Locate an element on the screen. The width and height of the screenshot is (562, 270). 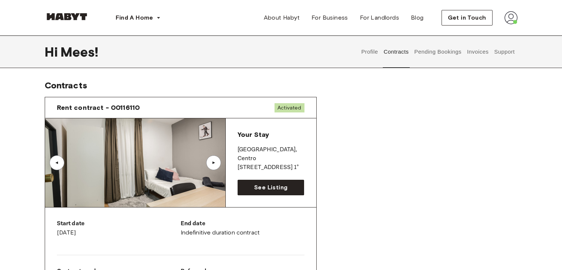
button: Invoices is located at coordinates (477, 52).